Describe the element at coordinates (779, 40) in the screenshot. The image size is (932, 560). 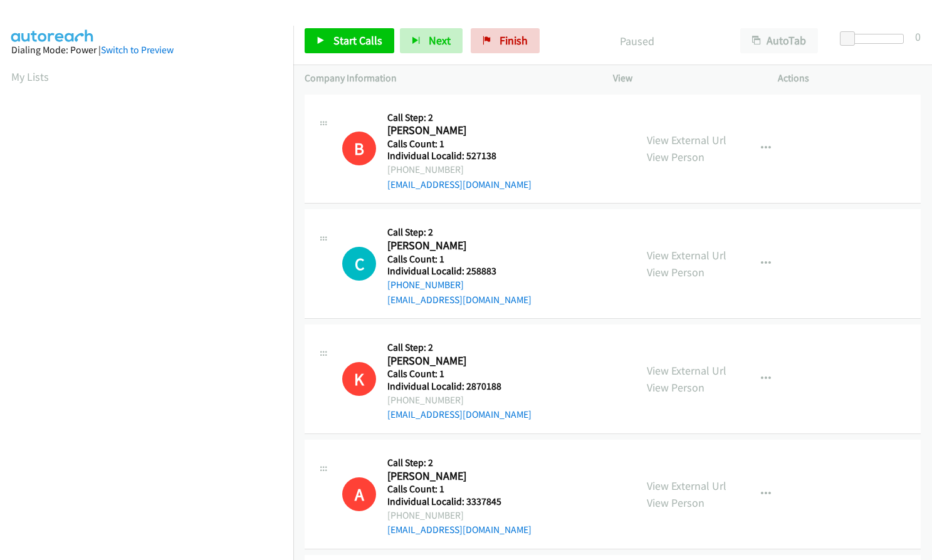
I see `button: AutoTab` at that location.